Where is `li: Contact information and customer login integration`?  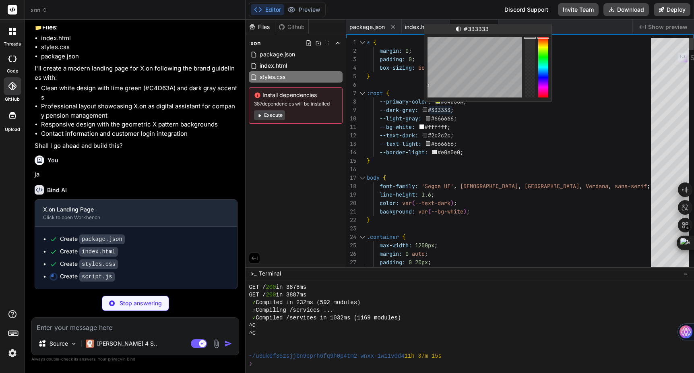 li: Contact information and customer login integration is located at coordinates (139, 134).